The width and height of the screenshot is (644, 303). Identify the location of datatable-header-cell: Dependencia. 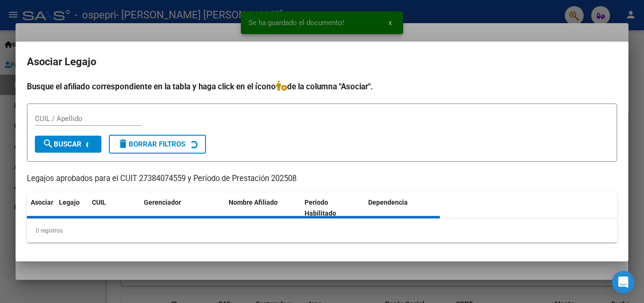
(403, 208).